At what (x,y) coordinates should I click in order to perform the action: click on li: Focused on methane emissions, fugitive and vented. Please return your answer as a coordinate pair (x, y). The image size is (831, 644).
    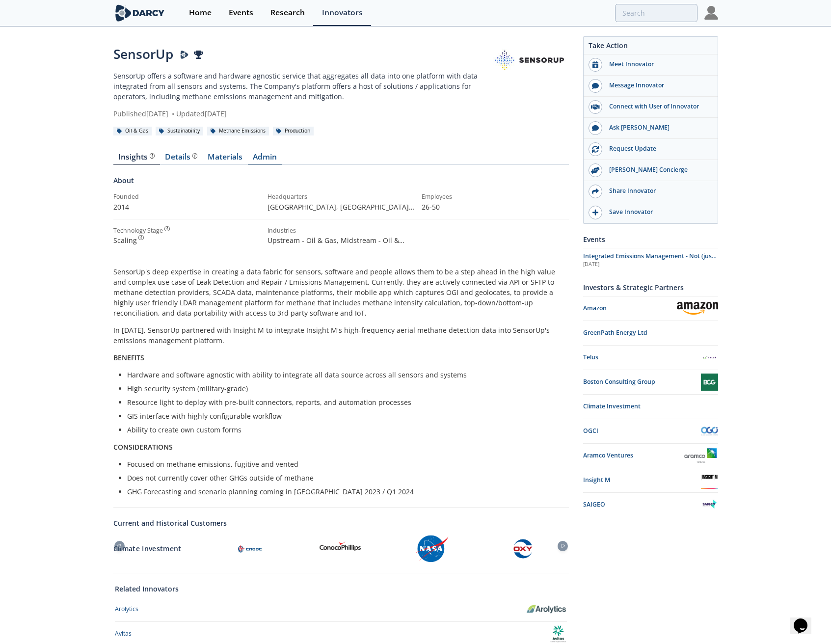
    Looking at the image, I should click on (345, 464).